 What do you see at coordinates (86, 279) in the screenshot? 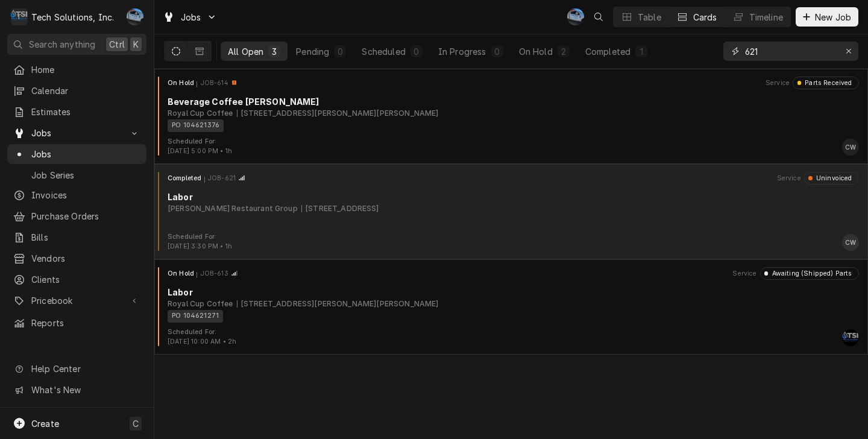
I see `span: Clients` at bounding box center [86, 279].